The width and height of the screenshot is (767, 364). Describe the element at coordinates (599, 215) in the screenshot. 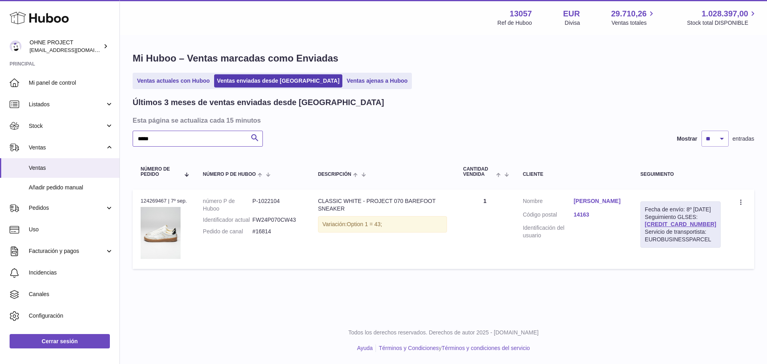

I see `a: 14163` at that location.